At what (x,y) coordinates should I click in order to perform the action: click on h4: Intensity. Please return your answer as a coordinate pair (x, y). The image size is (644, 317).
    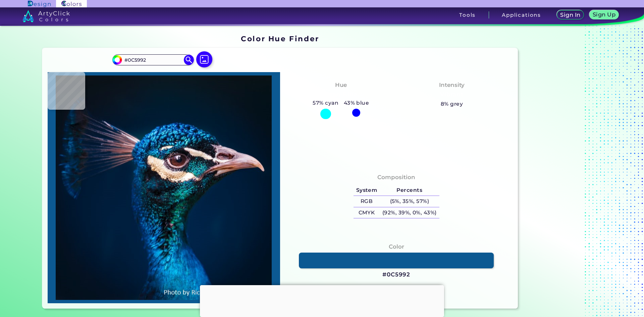
    Looking at the image, I should click on (452, 85).